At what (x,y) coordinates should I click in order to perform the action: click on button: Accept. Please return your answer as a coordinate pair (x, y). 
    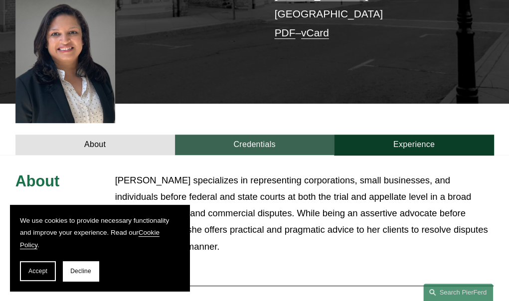
    Looking at the image, I should click on (38, 271).